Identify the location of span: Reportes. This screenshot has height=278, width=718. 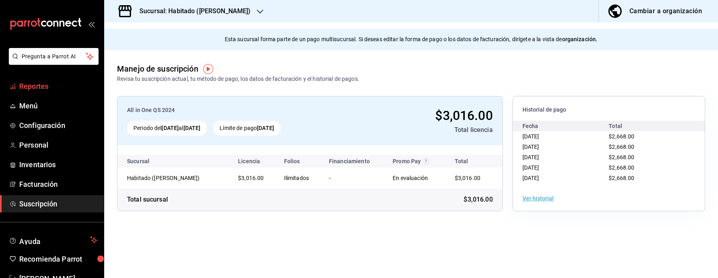
(58, 86).